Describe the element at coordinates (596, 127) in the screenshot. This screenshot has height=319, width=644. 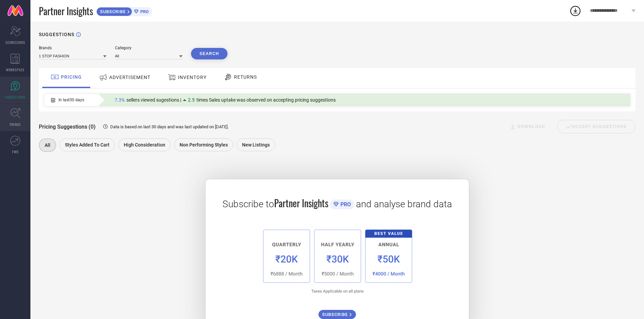
I see `div: Accept Suggestions` at that location.